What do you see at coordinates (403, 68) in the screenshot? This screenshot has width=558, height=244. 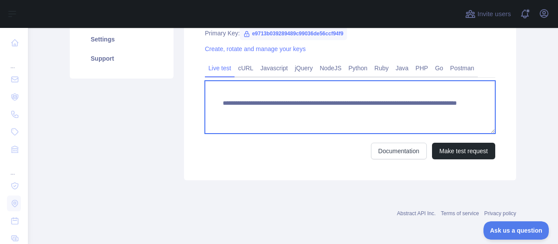 I see `a: Java` at bounding box center [403, 68].